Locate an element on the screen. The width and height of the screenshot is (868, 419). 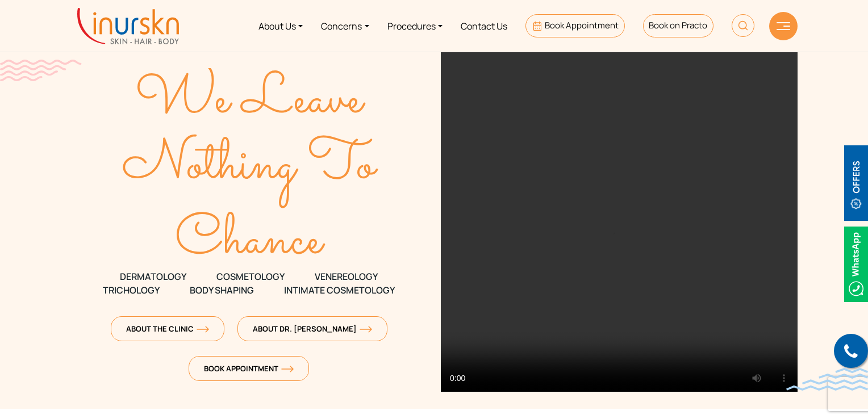
span: TRICHOLOGY is located at coordinates (131, 290).